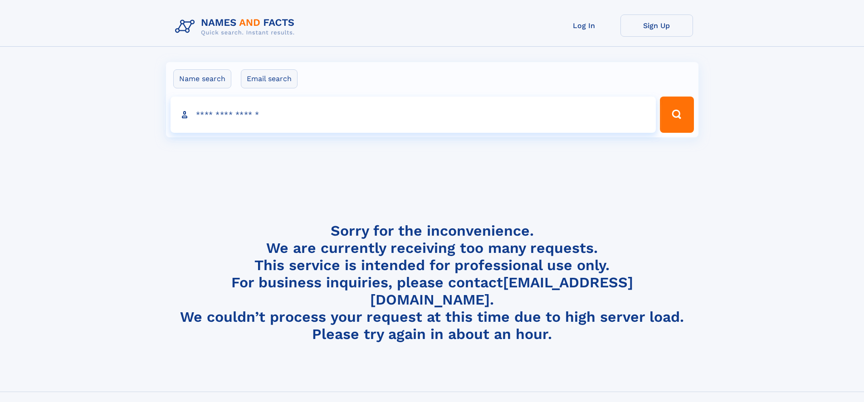 This screenshot has height=402, width=864. What do you see at coordinates (237, 27) in the screenshot?
I see `img: Logo Names and Facts` at bounding box center [237, 27].